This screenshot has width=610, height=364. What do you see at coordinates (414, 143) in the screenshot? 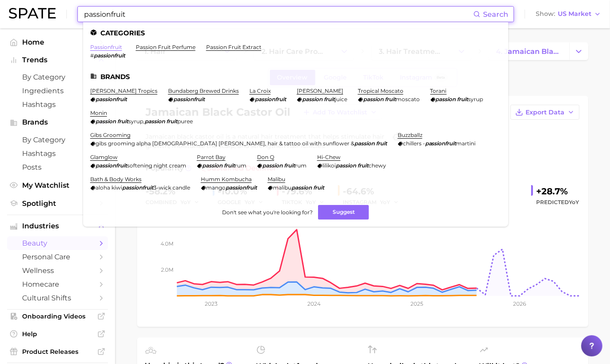
I see `span: chillers -` at bounding box center [414, 143].